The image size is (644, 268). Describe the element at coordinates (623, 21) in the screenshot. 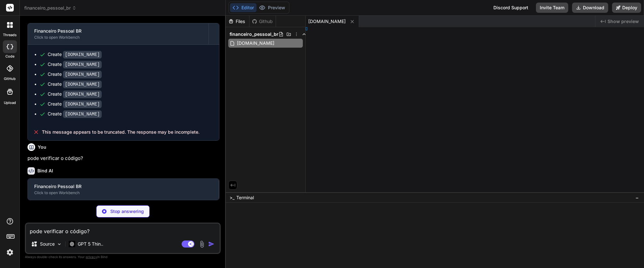

I see `span: Show preview` at that location.